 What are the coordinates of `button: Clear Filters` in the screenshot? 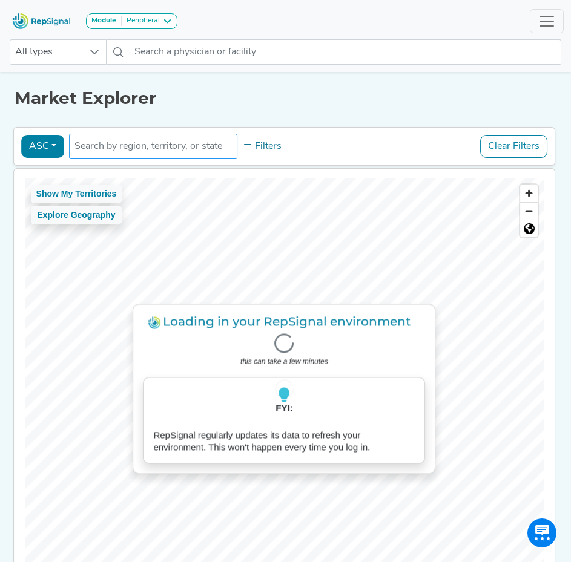 It's located at (513, 147).